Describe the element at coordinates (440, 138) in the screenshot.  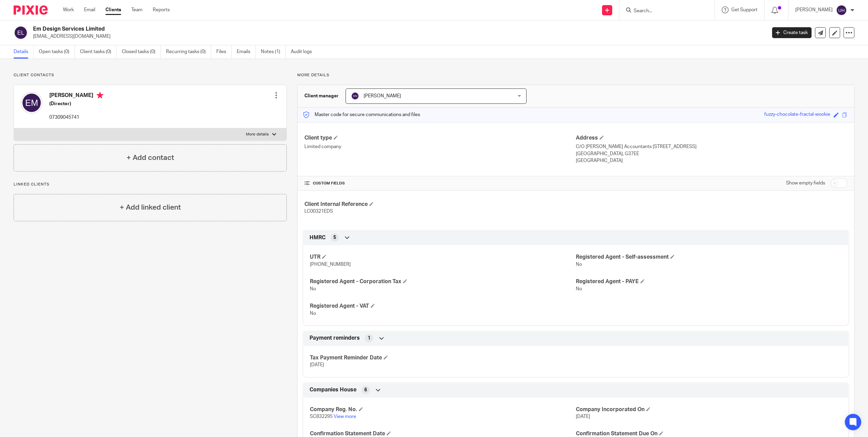
I see `h4: Client type` at that location.